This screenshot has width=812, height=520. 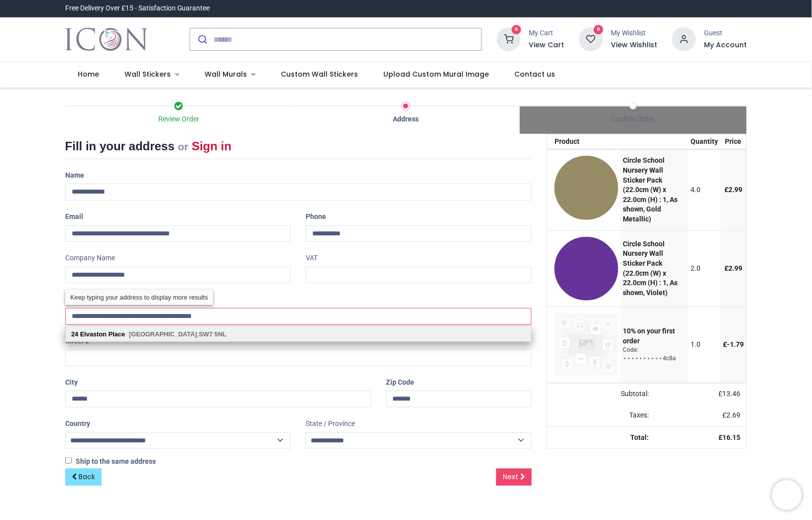 I want to click on img: Icon Wall Stickers, so click(x=106, y=39).